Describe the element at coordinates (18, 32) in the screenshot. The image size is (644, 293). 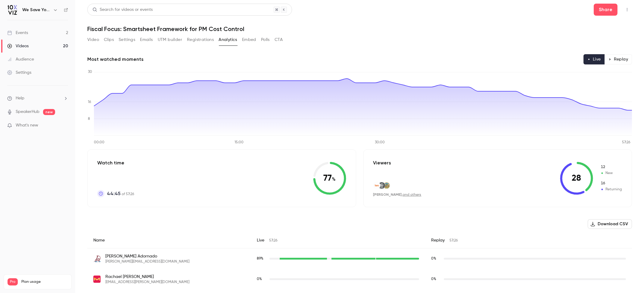
I see `div: Events` at that location.